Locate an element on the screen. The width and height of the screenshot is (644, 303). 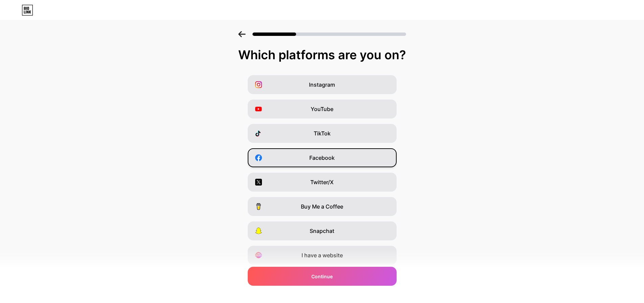
span: Continue is located at coordinates (322, 277).